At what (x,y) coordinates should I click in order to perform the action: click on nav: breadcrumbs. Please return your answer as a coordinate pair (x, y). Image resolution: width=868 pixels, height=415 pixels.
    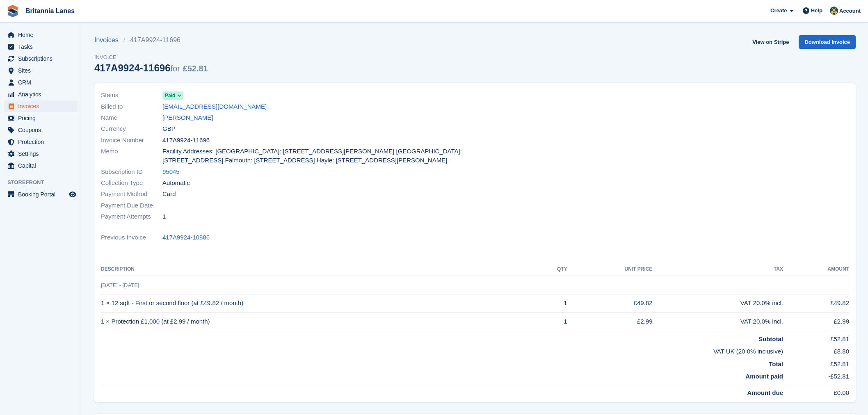
    Looking at the image, I should click on (151, 40).